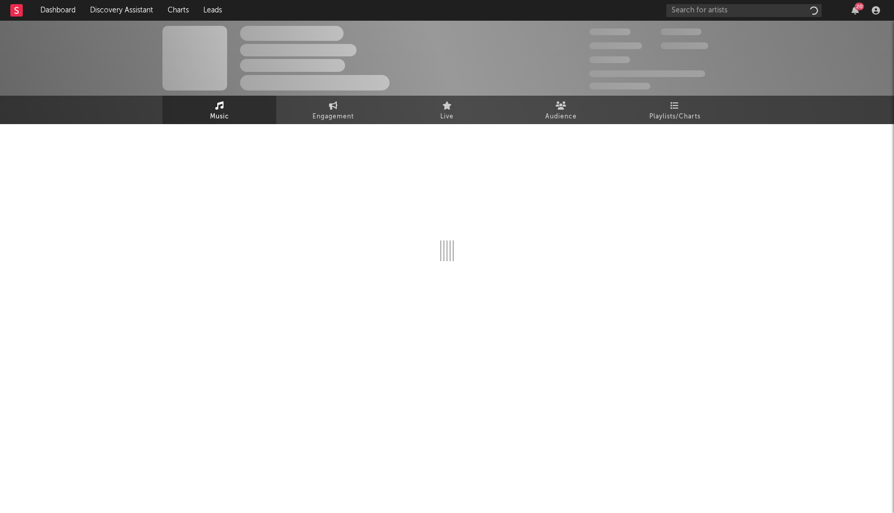 The image size is (894, 513). I want to click on button: 20, so click(855, 10).